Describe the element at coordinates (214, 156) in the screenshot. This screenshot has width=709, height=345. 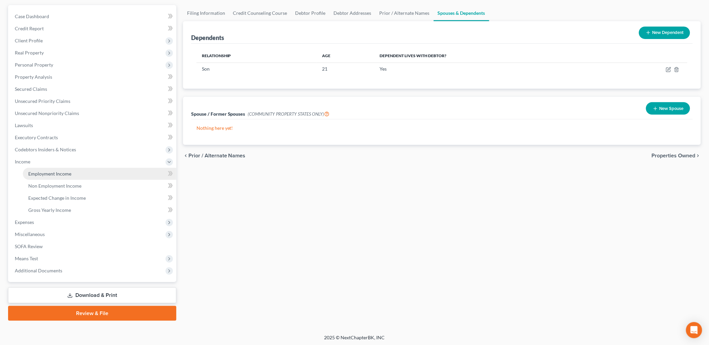
I see `button: chevron_left Prior / Alternate Names` at that location.